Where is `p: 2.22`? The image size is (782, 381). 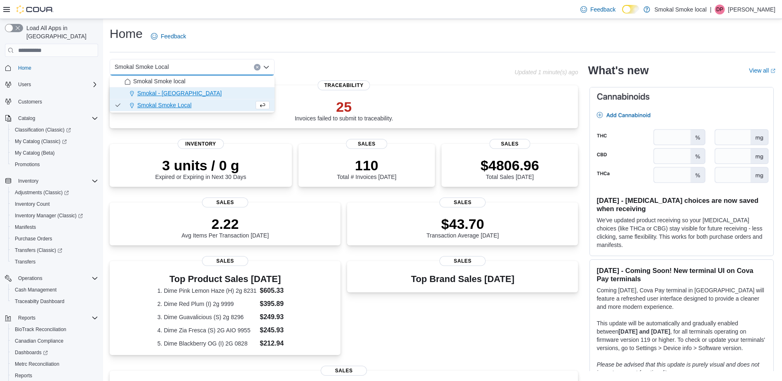 p: 2.22 is located at coordinates (225, 224).